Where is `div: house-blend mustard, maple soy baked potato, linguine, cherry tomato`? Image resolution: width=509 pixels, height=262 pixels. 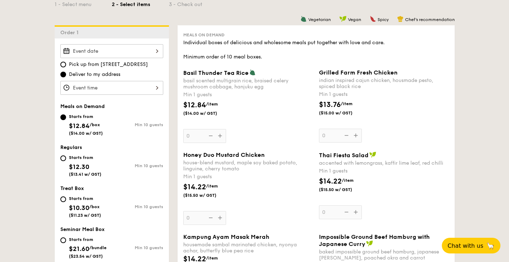 div: house-blend mustard, maple soy baked potato, linguine, cherry tomato is located at coordinates (248, 166).